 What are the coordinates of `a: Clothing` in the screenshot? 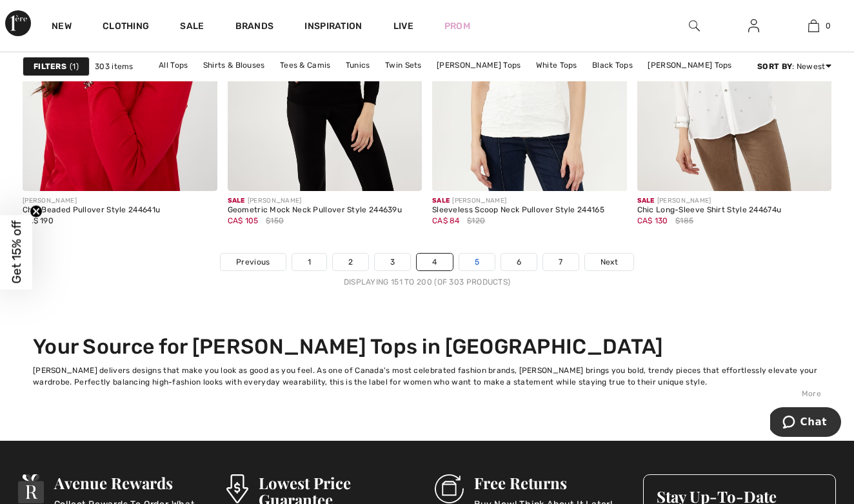 It's located at (126, 27).